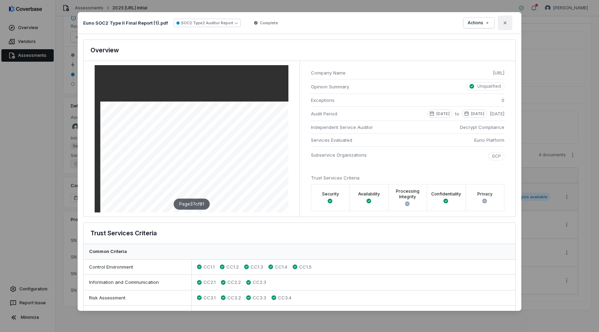 This screenshot has width=599, height=332. Describe the element at coordinates (123, 233) in the screenshot. I see `h3: Trust Services Criteria` at that location.